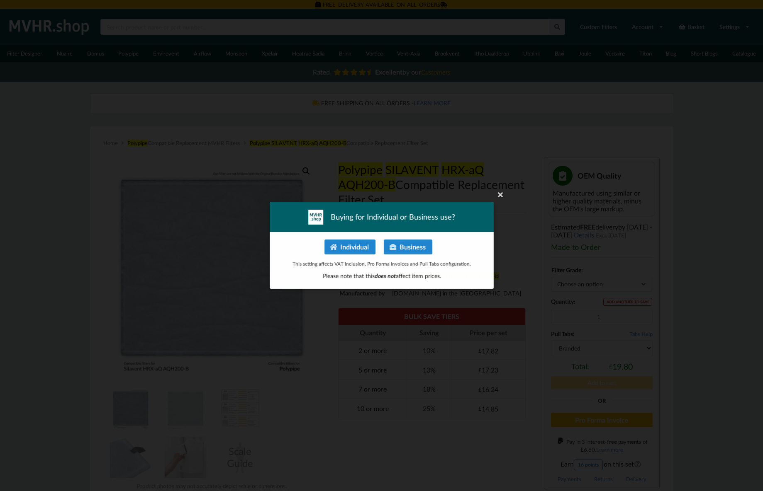 This screenshot has height=491, width=763. I want to click on img: mvhr-inverted.png, so click(316, 217).